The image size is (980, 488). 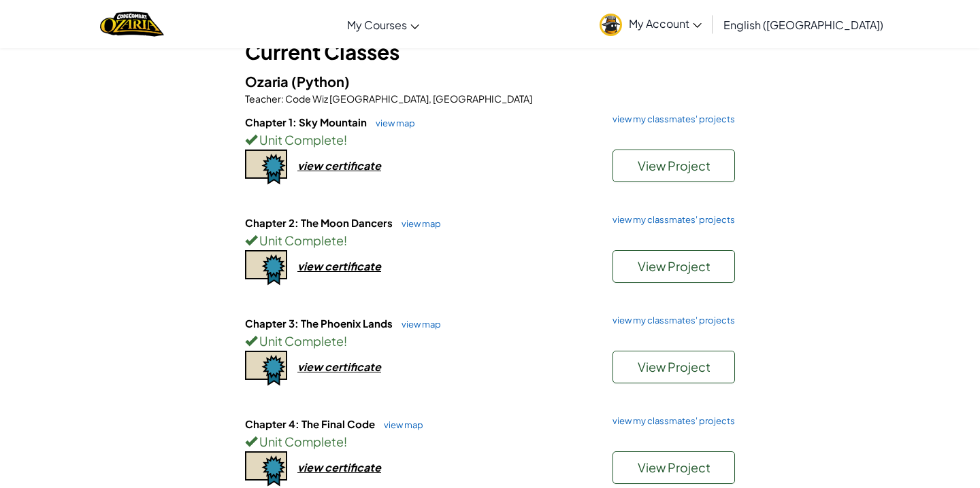 What do you see at coordinates (650, 24) in the screenshot?
I see `a: My Account` at bounding box center [650, 24].